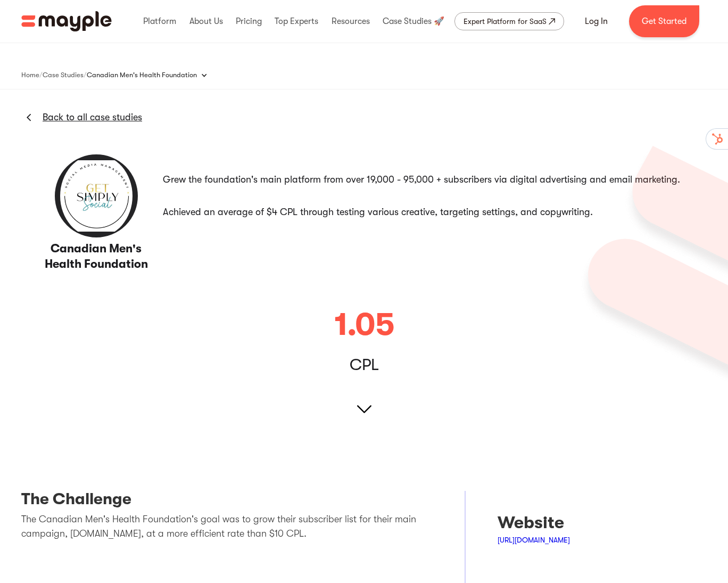 The width and height of the screenshot is (728, 583). I want to click on img: Mayple logo, so click(66, 21).